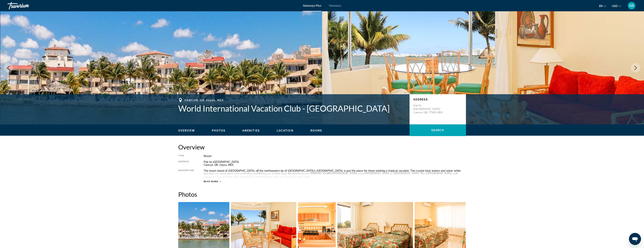  What do you see at coordinates (438, 130) in the screenshot?
I see `button: Search` at bounding box center [438, 130].